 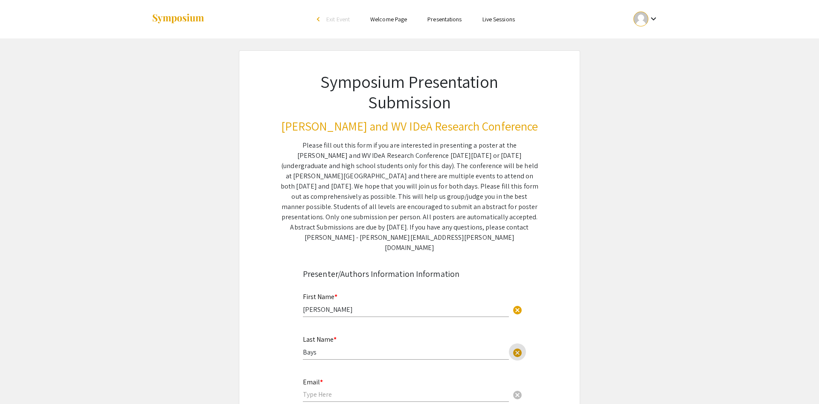 What do you see at coordinates (444, 19) in the screenshot?
I see `a: Presentations` at bounding box center [444, 19].